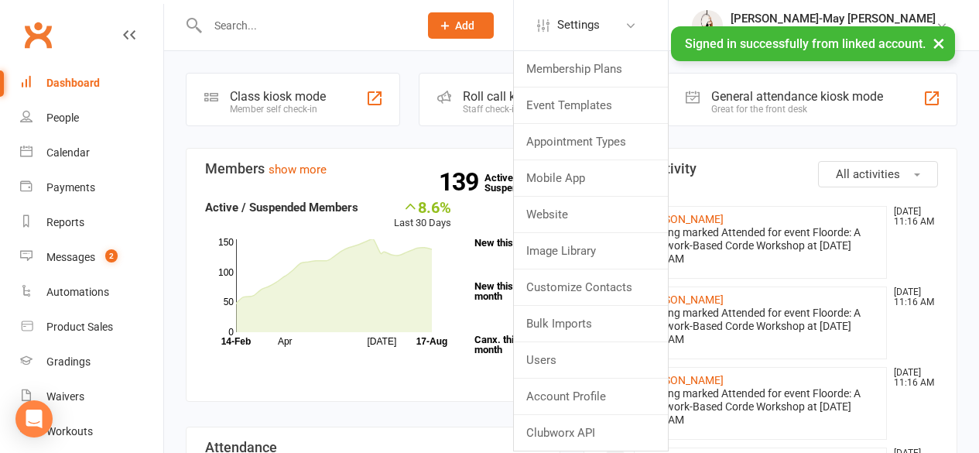  Describe the element at coordinates (590, 360) in the screenshot. I see `a: Users` at that location.